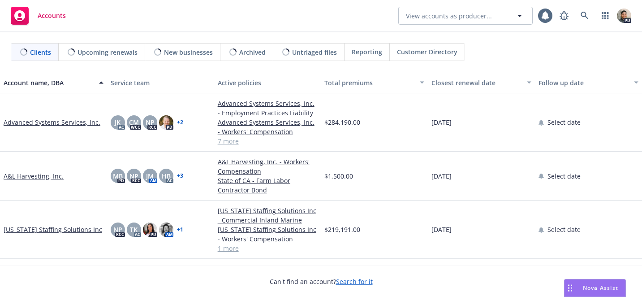 This screenshot has width=642, height=297. I want to click on span: Can't find an account?, so click(321, 281).